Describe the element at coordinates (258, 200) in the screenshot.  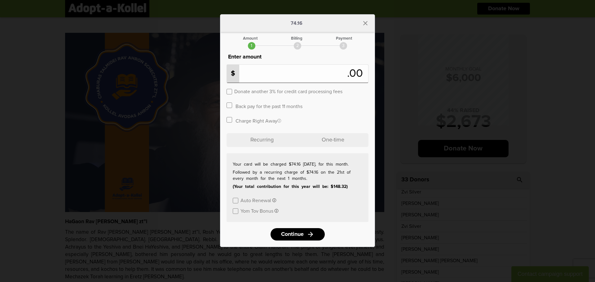
I see `button: Auto Renewal` at that location.